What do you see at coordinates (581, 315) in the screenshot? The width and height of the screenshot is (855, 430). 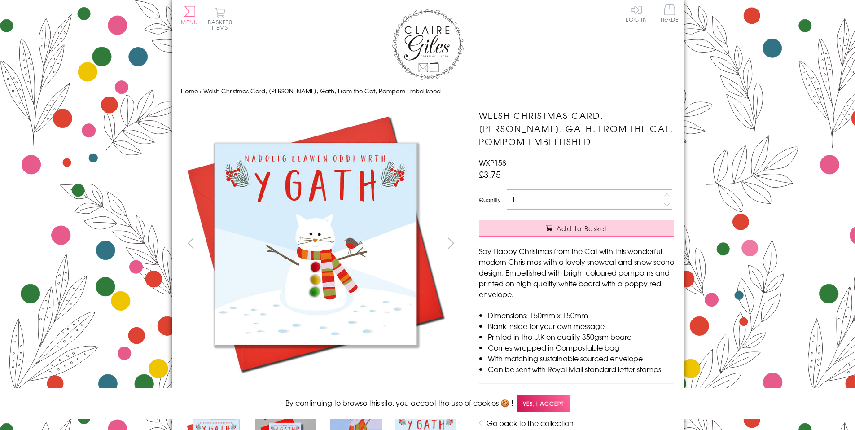 I see `li: Dimensions: 150mm x 150mm` at bounding box center [581, 315].